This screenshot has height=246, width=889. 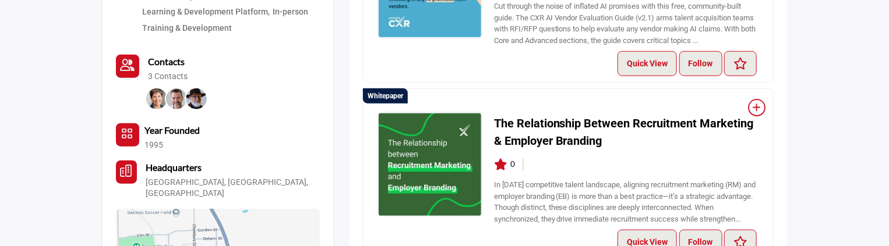 I want to click on a: Contacts, so click(x=167, y=62).